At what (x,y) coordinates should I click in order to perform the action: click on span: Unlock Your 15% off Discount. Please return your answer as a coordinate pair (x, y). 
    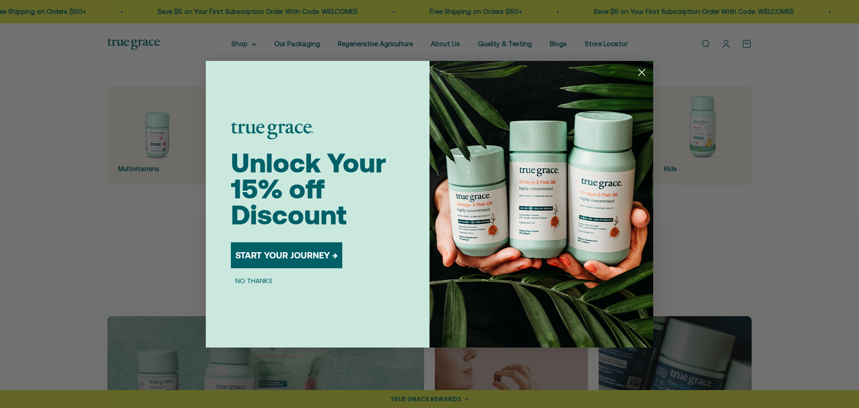
    Looking at the image, I should click on (308, 188).